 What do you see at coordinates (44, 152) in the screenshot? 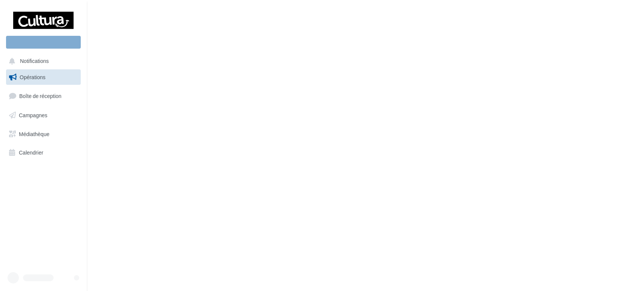
I see `a: Calendrier` at bounding box center [44, 152].